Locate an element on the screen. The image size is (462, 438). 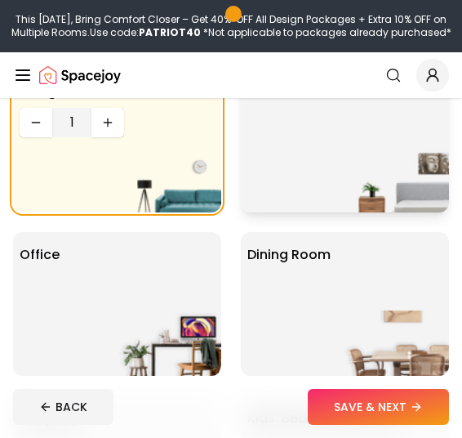
button: BACK is located at coordinates (63, 406).